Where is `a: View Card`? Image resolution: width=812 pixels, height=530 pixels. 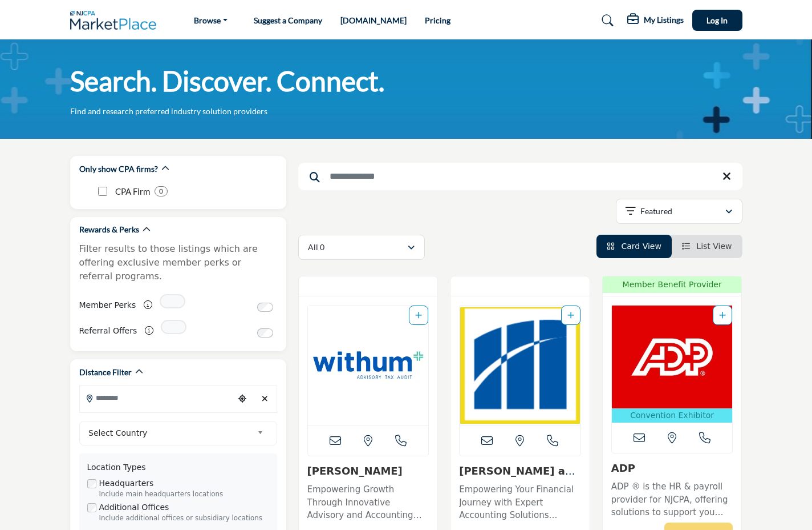 a: View Card is located at coordinates (634, 246).